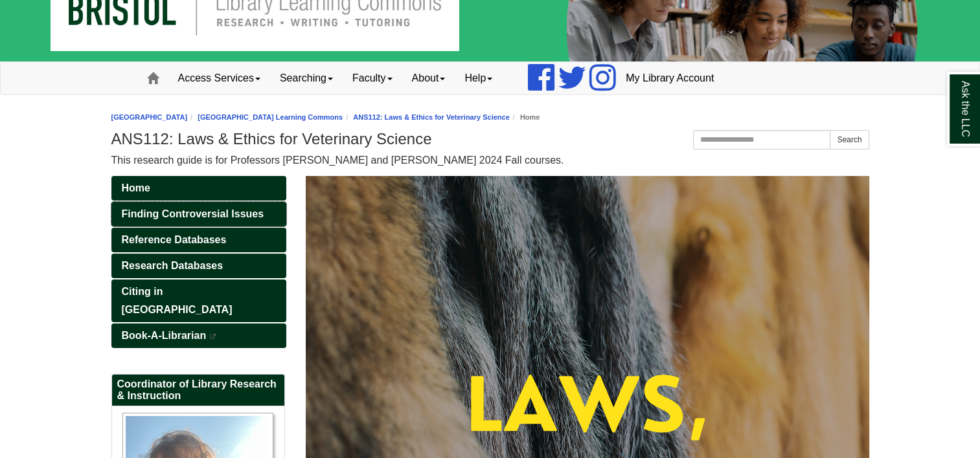 The height and width of the screenshot is (458, 980). What do you see at coordinates (199, 214) in the screenshot?
I see `a: Finding Controversial Issues` at bounding box center [199, 214].